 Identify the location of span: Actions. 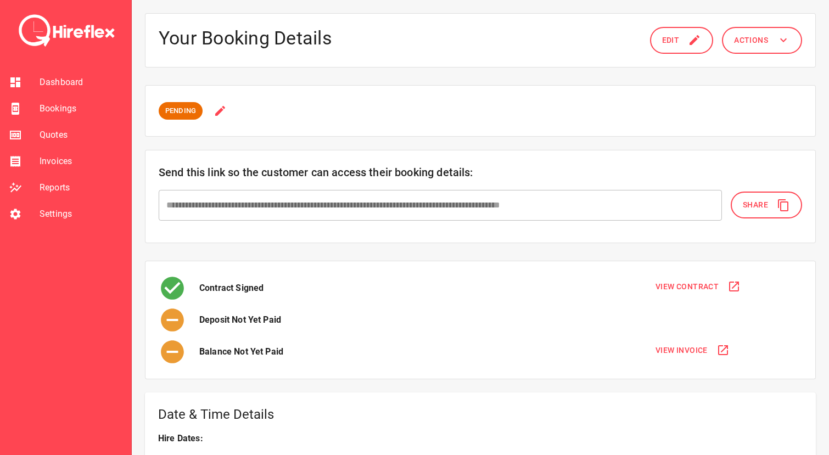
(751, 40).